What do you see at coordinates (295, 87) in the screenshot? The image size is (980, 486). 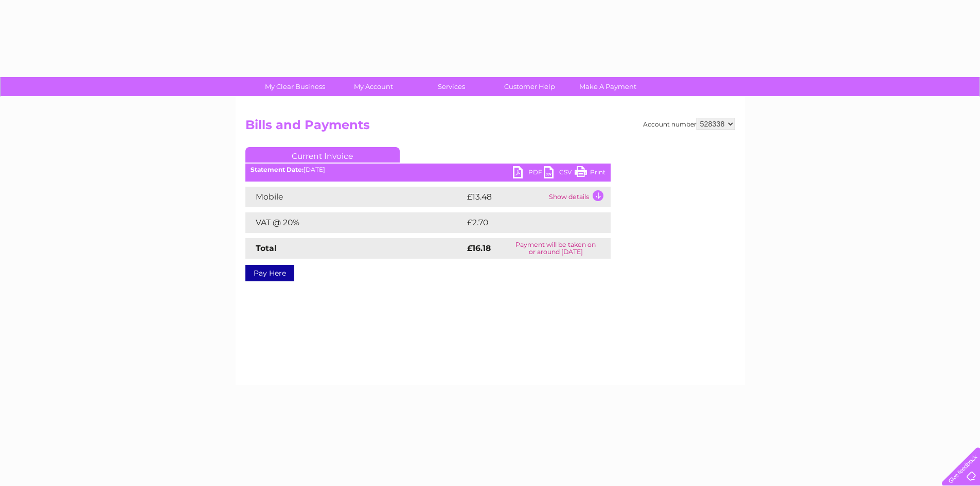 I see `a: My Clear Business` at bounding box center [295, 87].